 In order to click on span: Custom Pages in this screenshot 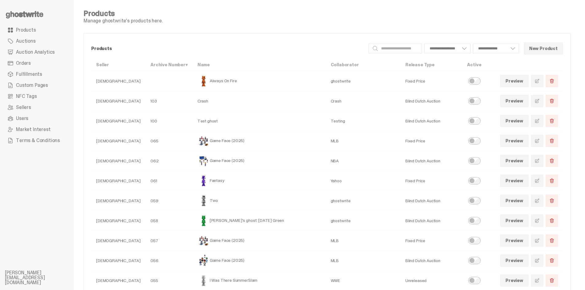, I will do `click(32, 85)`.